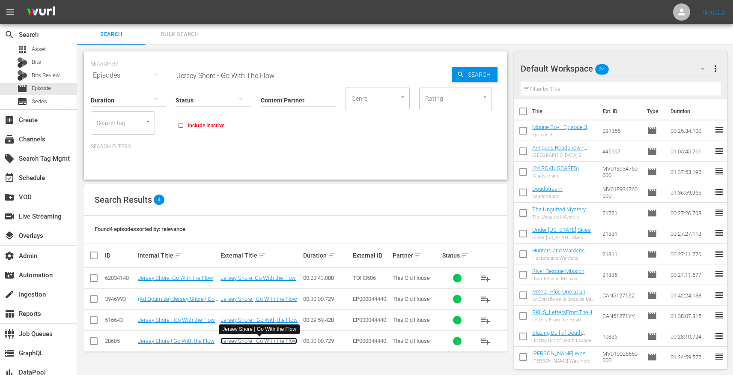 The height and width of the screenshot is (375, 733). Describe the element at coordinates (120, 299) in the screenshot. I see `div: 3946993` at that location.